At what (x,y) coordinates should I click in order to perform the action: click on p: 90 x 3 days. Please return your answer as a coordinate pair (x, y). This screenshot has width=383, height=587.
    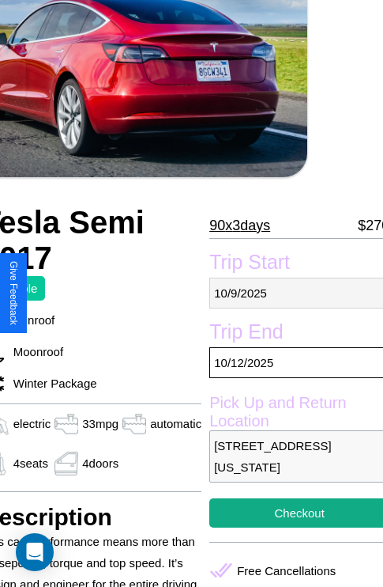
    Looking at the image, I should click on (240, 225).